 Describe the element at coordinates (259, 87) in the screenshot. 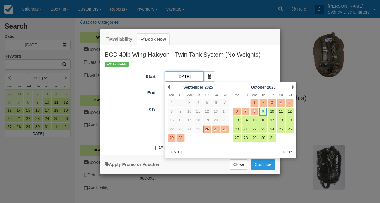

I see `span: October` at that location.